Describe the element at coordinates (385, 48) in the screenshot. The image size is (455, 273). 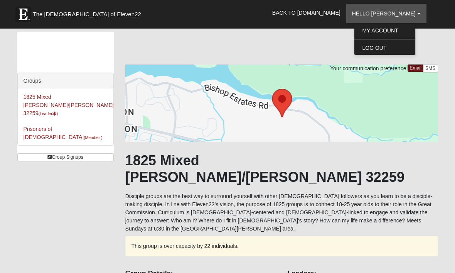
I see `a: Log Out` at that location.